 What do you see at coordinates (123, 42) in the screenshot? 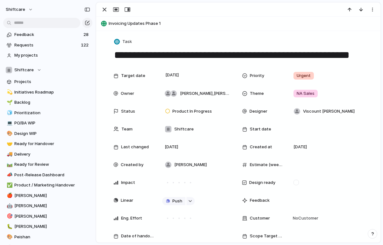
I see `button: Task` at bounding box center [123, 42].